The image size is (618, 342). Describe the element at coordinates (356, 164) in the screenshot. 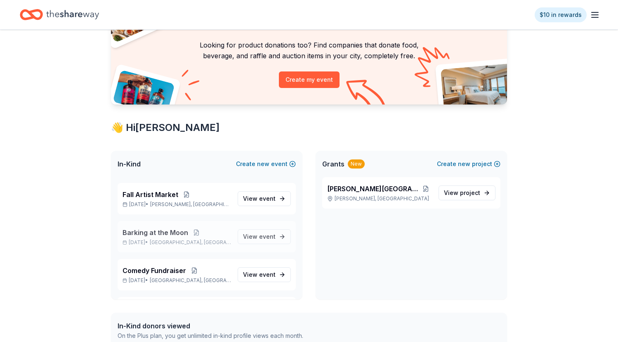

I see `div: New` at that location.